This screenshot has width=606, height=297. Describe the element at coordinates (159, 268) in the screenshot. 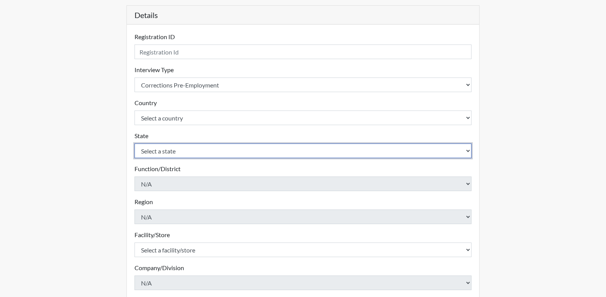

I see `label: Company/Division` at that location.